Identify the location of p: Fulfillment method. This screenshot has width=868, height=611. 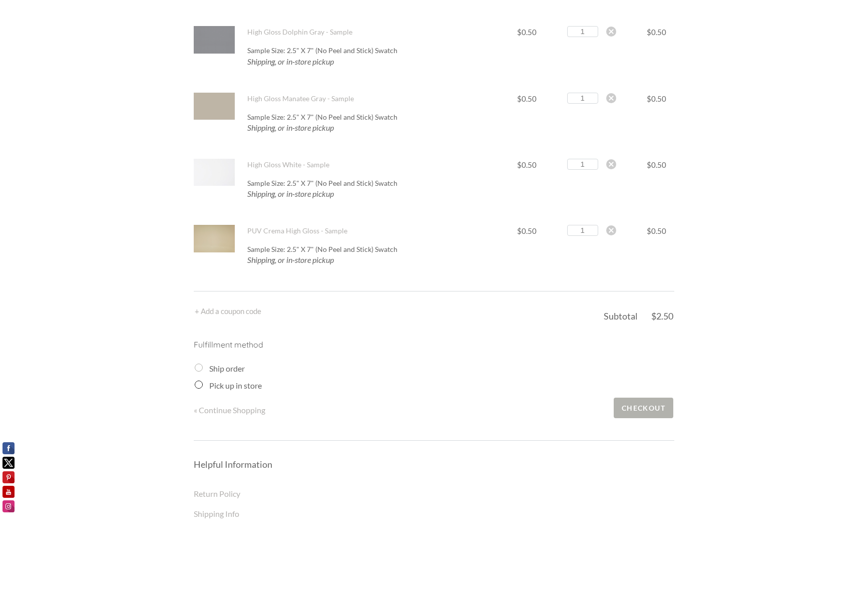
(434, 350).